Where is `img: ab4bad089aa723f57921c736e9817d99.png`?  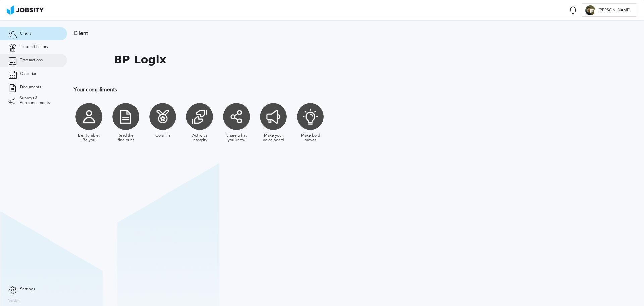
img: ab4bad089aa723f57921c736e9817d99.png is located at coordinates (25, 10).